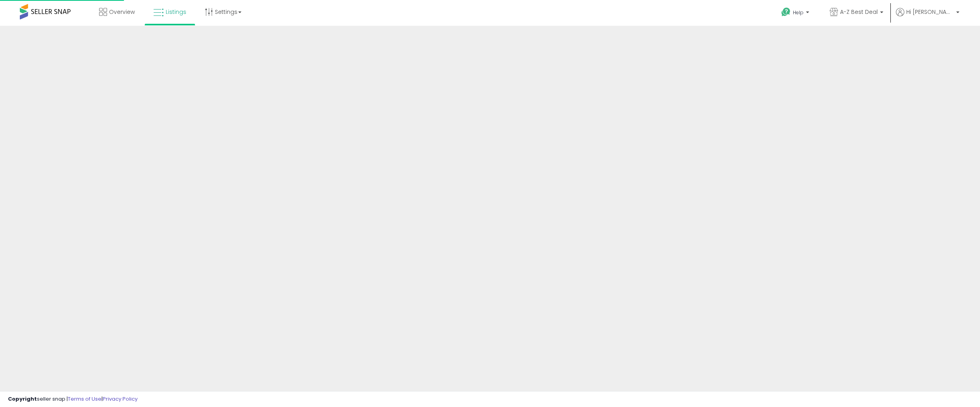 The height and width of the screenshot is (407, 980). What do you see at coordinates (176, 12) in the screenshot?
I see `span: Listings` at bounding box center [176, 12].